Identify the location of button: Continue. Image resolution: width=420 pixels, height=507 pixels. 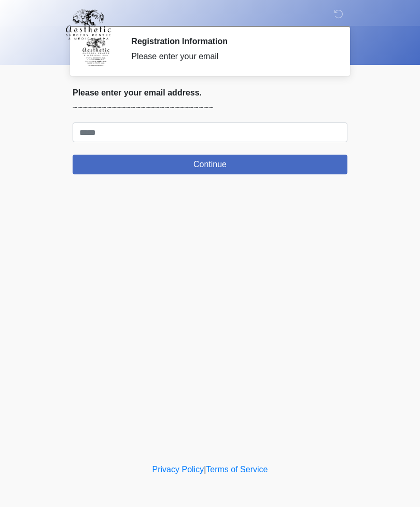
(210, 165).